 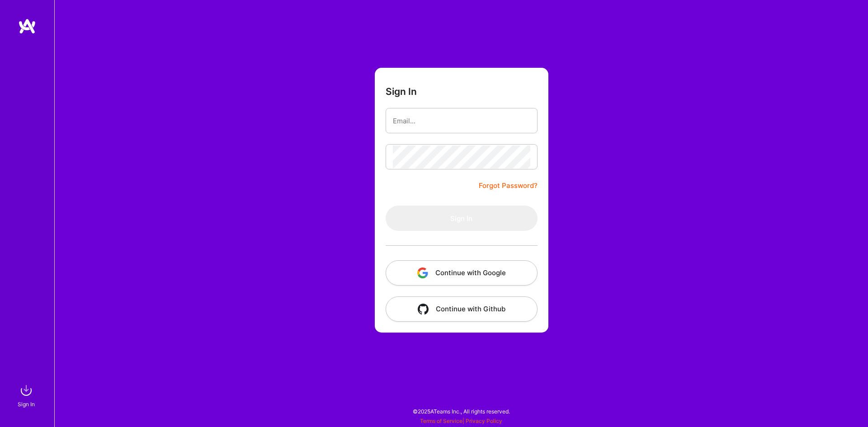 What do you see at coordinates (27, 395) in the screenshot?
I see `a: sign inSign In` at bounding box center [27, 395].